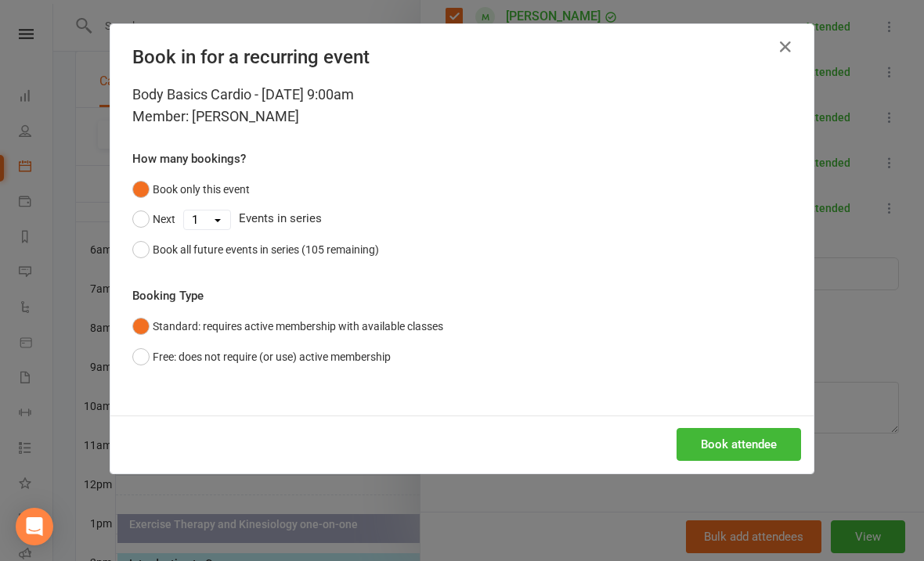 The height and width of the screenshot is (561, 924). Describe the element at coordinates (255, 250) in the screenshot. I see `button: Book all future events in series (105 remaining)` at that location.